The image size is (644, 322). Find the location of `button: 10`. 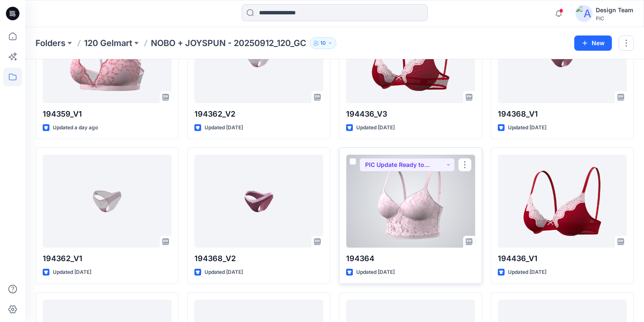

button: 10 is located at coordinates (323, 43).